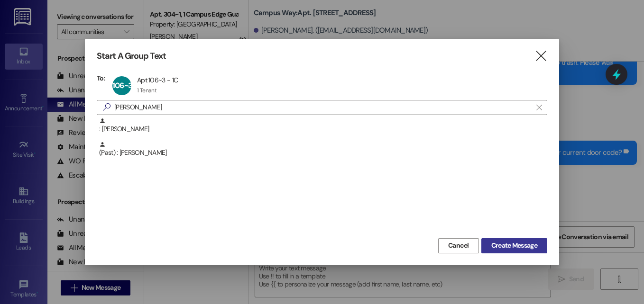 This screenshot has width=644, height=304. I want to click on button: Cancel, so click(459, 246).